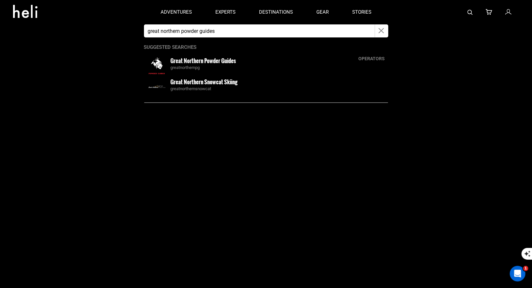 The image size is (532, 288). I want to click on small: Great Northern Snowcat Skiing, so click(204, 82).